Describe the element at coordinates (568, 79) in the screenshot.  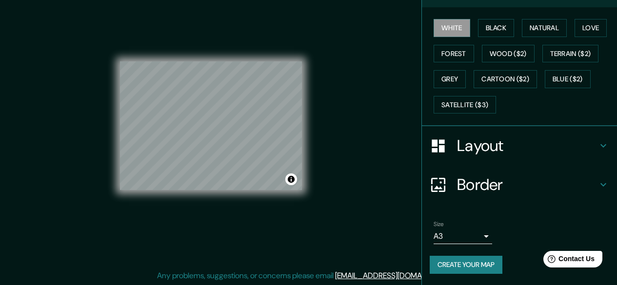
I see `button: Blue ($2)` at that location.